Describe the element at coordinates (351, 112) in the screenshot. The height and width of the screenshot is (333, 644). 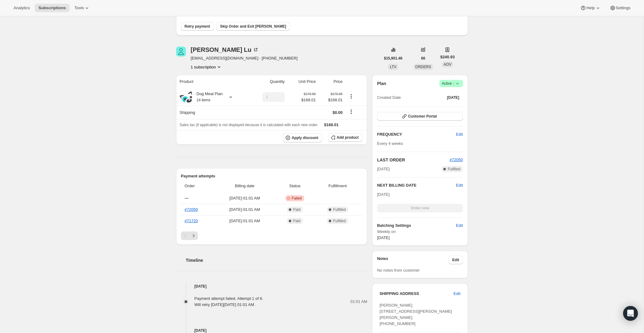
I see `button: Shipping actions` at that location.